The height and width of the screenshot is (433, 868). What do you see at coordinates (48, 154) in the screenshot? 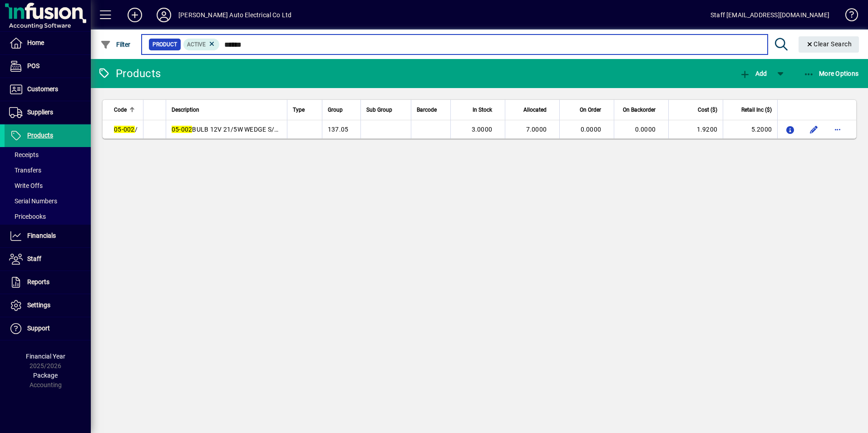
I see `a: Receipts` at bounding box center [48, 154].